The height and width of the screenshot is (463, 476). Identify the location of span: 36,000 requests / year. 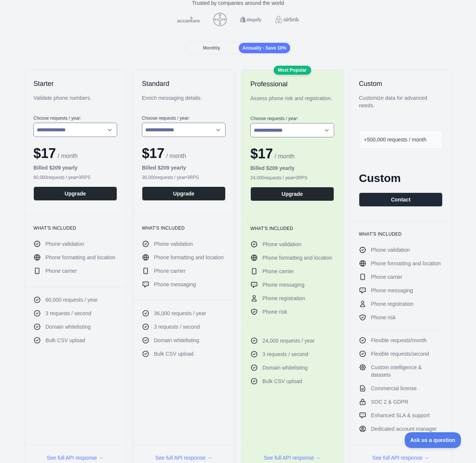
(180, 313).